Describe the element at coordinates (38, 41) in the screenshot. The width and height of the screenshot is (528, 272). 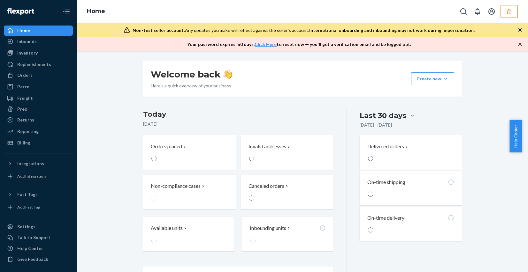
I see `a: Inbounds` at that location.